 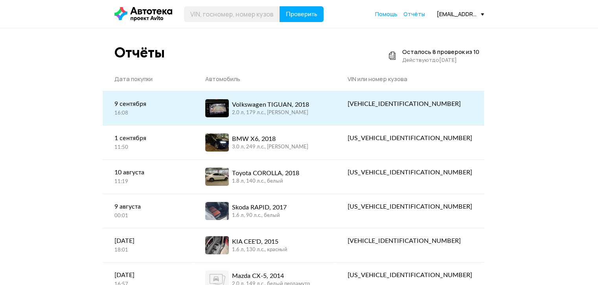 What do you see at coordinates (148, 250) in the screenshot?
I see `div: 18:01` at bounding box center [148, 250].